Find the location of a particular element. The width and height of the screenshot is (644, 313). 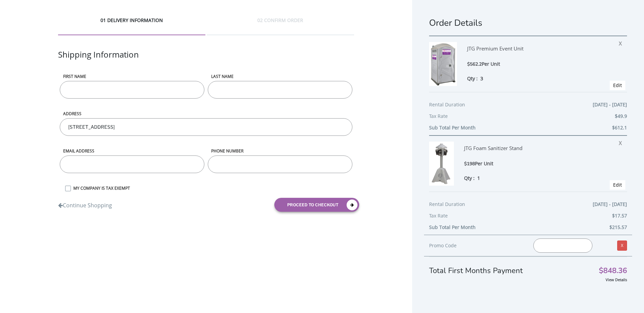

div: $562.2 is located at coordinates (533, 64).